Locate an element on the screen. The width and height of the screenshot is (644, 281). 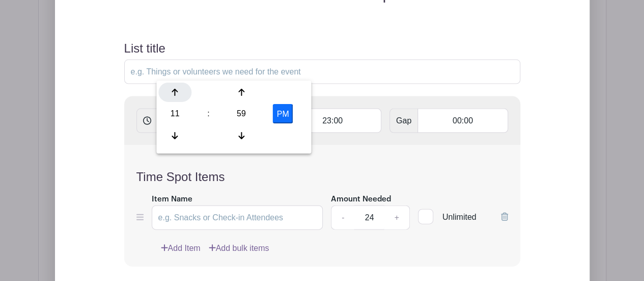
div: Increment Minute is located at coordinates (241, 92).